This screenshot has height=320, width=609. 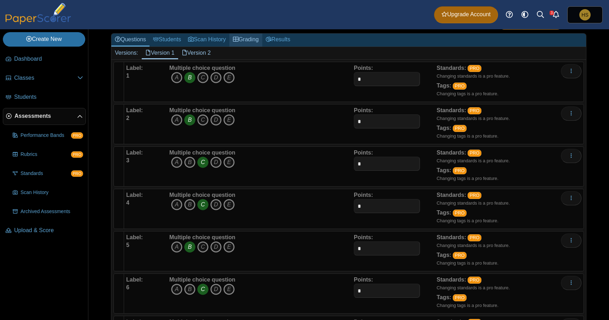 What do you see at coordinates (130, 40) in the screenshot?
I see `a: Questions` at bounding box center [130, 40].